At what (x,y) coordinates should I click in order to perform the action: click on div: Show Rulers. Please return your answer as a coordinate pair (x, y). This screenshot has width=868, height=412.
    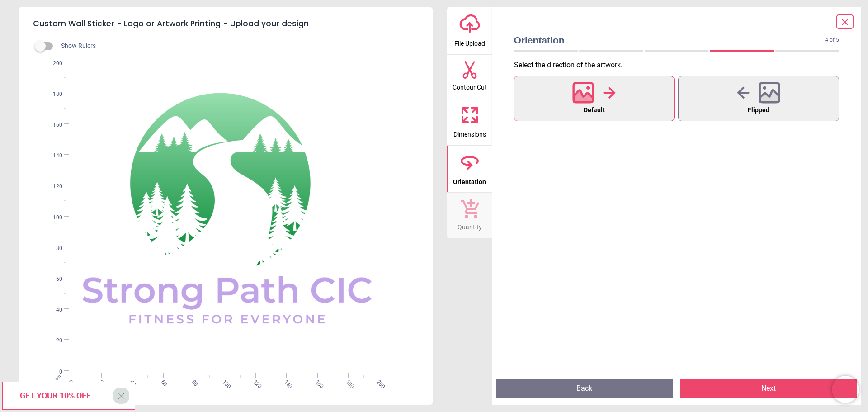
    Looking at the image, I should click on (237, 46).